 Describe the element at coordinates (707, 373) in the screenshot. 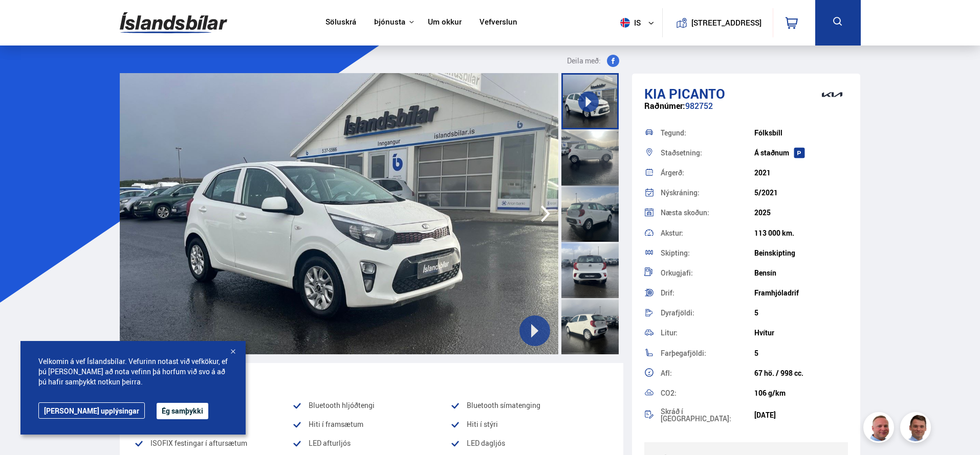

I see `div: Afl:` at that location.